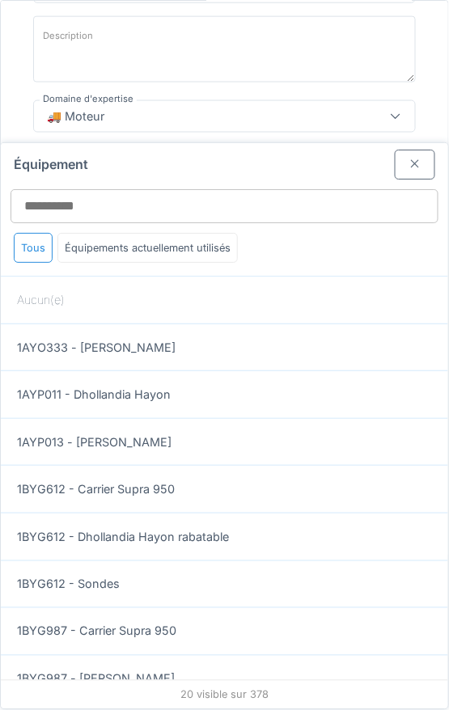 The height and width of the screenshot is (710, 449). What do you see at coordinates (224, 161) in the screenshot?
I see `div: Équipement` at bounding box center [224, 161].